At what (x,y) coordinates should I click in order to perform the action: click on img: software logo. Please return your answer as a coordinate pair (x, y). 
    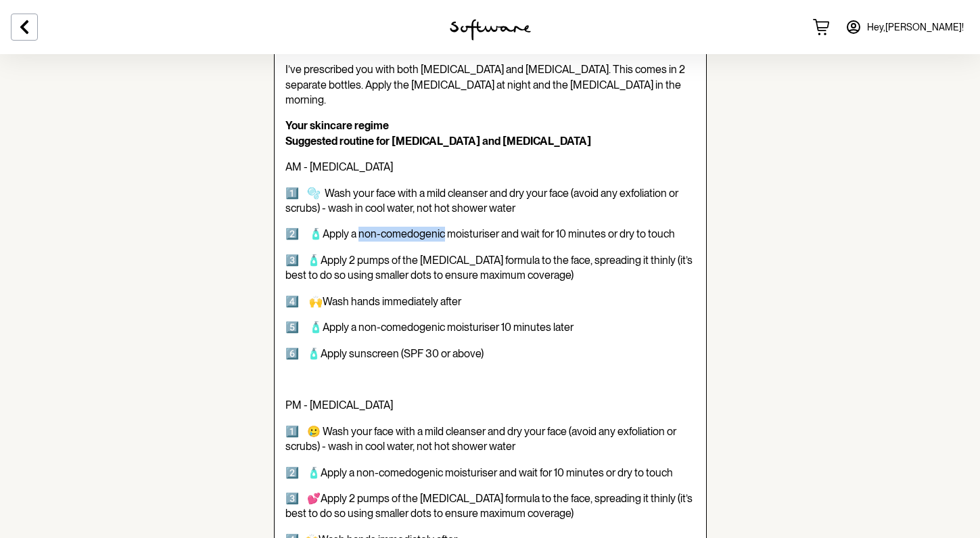
    Looking at the image, I should click on (491, 30).